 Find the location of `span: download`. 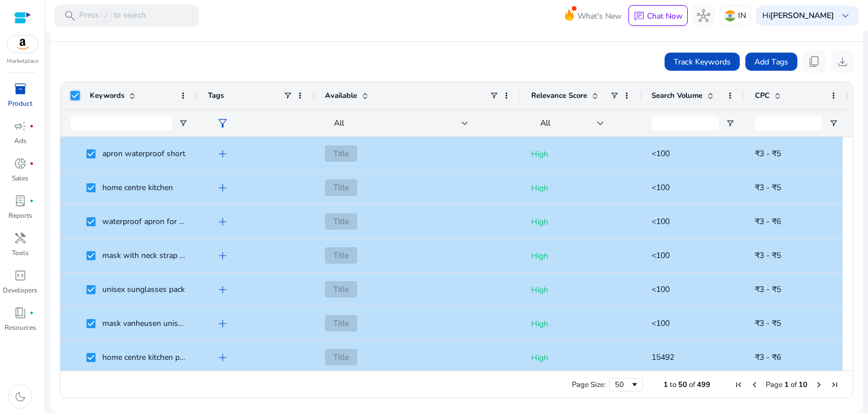

span: download is located at coordinates (842, 62).